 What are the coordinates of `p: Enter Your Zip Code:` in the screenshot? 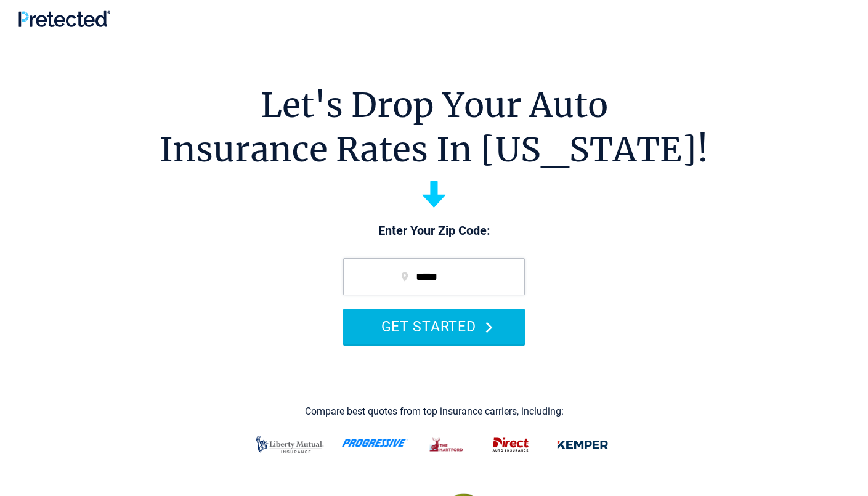 It's located at (434, 231).